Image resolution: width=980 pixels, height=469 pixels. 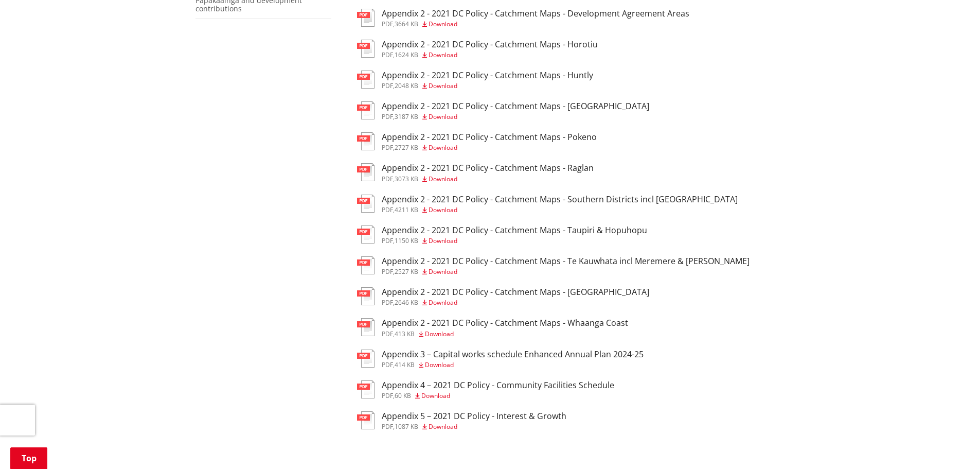 What do you see at coordinates (475, 172) in the screenshot?
I see `a: Appendix 2 - 2021 DC Policy - Catchment Maps - Raglan pdf,3073 KB Download` at bounding box center [475, 172].